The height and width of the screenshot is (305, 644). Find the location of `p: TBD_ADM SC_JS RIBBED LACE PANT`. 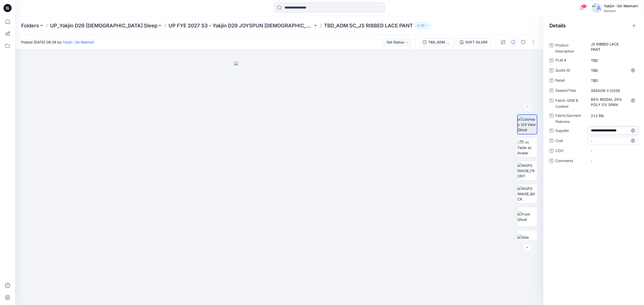

p: TBD_ADM SC_JS RIBBED LACE PANT is located at coordinates (368, 26).